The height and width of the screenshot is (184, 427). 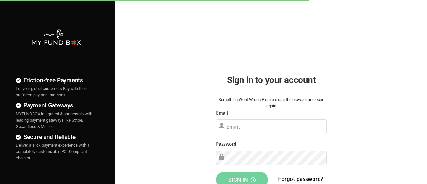 I want to click on div: Something Went Wrong.Please close the browser and open again, so click(x=271, y=103).